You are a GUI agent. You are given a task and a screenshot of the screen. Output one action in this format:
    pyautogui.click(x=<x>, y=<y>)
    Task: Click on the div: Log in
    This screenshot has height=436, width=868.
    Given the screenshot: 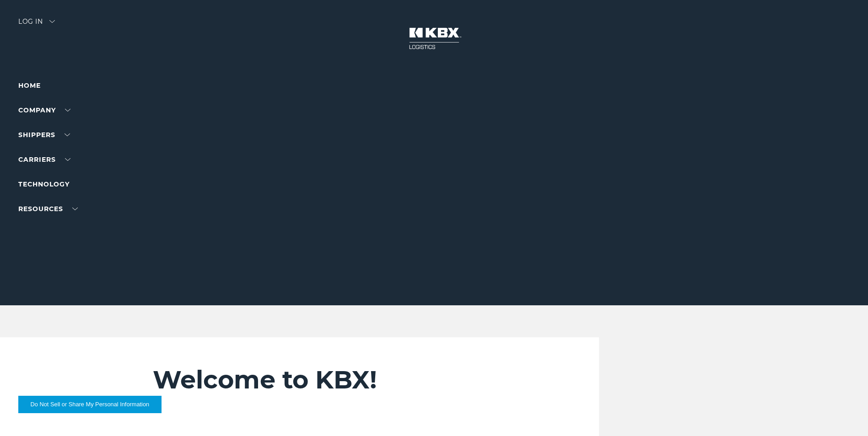 What is the action you would take?
    pyautogui.click(x=36, y=25)
    